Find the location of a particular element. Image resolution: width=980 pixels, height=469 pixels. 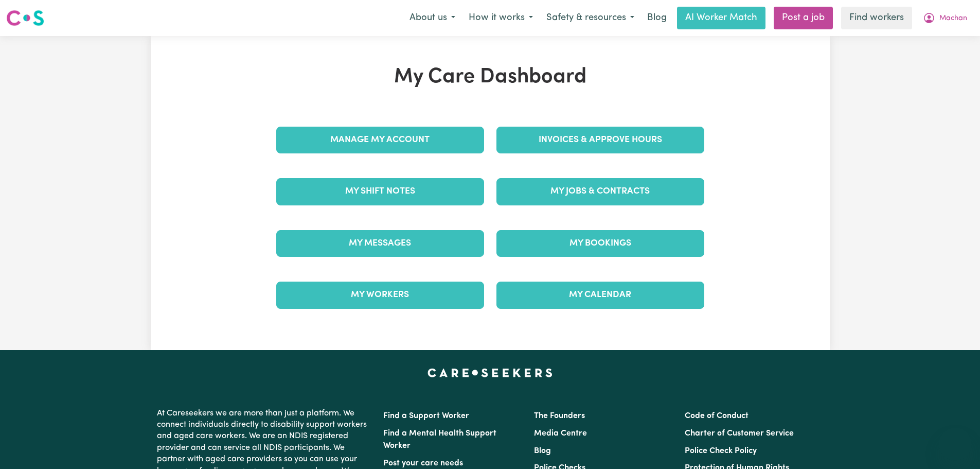

a: Manage My Account is located at coordinates (381, 140).